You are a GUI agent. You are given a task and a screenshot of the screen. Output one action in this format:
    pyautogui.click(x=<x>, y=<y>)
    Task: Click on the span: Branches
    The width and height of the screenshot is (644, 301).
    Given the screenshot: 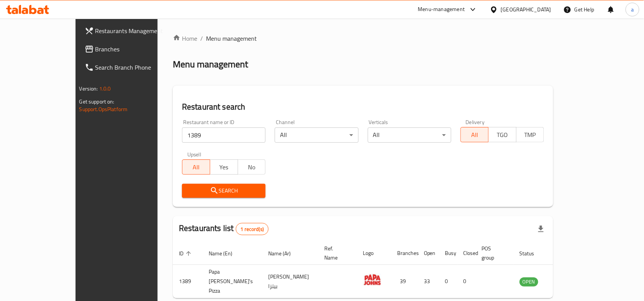 What is the action you would take?
    pyautogui.click(x=136, y=49)
    